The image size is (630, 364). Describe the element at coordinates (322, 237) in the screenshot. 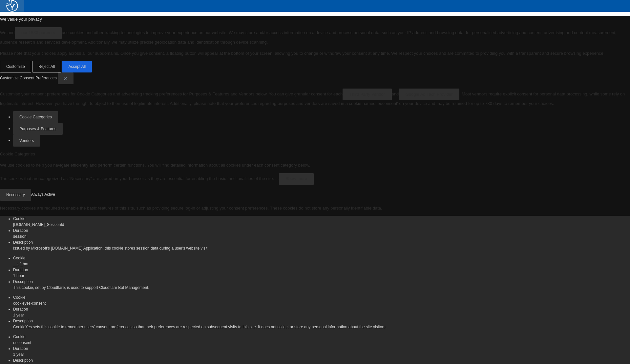

I see `div: session` at that location.